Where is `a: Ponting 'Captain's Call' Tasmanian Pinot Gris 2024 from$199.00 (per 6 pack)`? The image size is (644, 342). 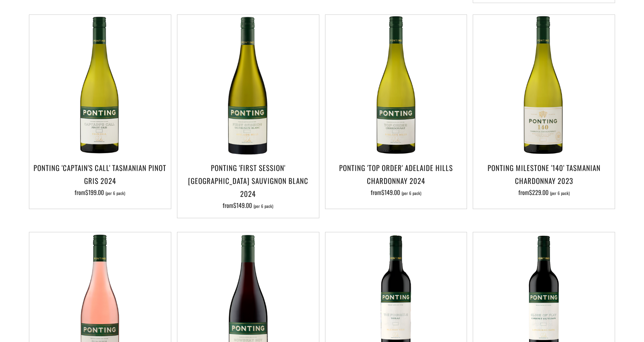
a: Ponting 'Captain's Call' Tasmanian Pinot Gris 2024 from$199.00 (per 6 pack) is located at coordinates (101, 180).